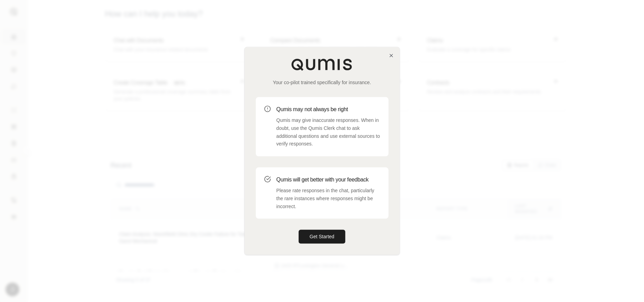 The width and height of the screenshot is (644, 302). What do you see at coordinates (322, 65) in the screenshot?
I see `img: Qumis Logo` at bounding box center [322, 65].